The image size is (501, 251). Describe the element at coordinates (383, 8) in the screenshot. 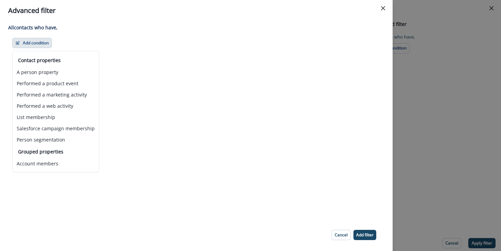

I see `button: Close` at that location.